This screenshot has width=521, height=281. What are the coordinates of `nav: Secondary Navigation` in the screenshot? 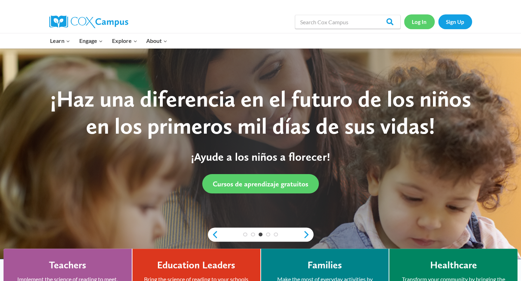 It's located at (438, 21).